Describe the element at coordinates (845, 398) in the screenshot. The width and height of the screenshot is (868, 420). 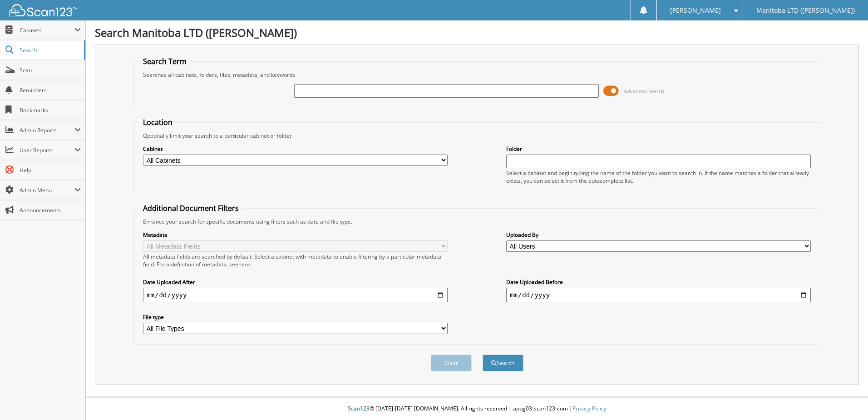
I see `div: Chat Widget` at that location.